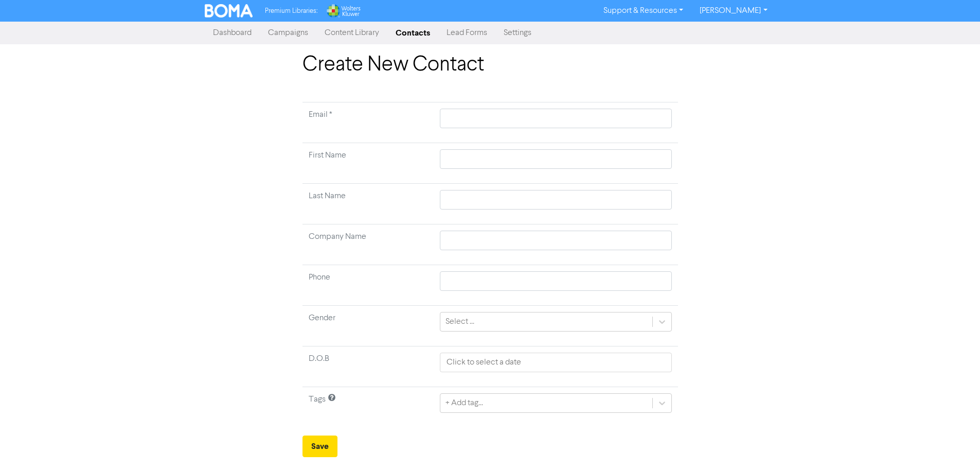 The width and height of the screenshot is (980, 469). What do you see at coordinates (229, 10) in the screenshot?
I see `img: BOMA Logo` at bounding box center [229, 10].